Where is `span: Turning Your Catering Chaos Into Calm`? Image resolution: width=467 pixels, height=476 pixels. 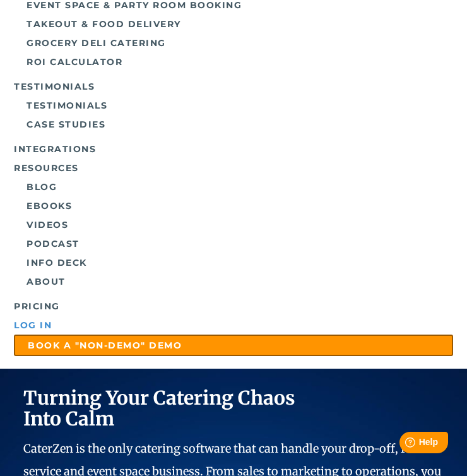
span: Turning Your Catering Chaos Into Calm is located at coordinates (159, 408).